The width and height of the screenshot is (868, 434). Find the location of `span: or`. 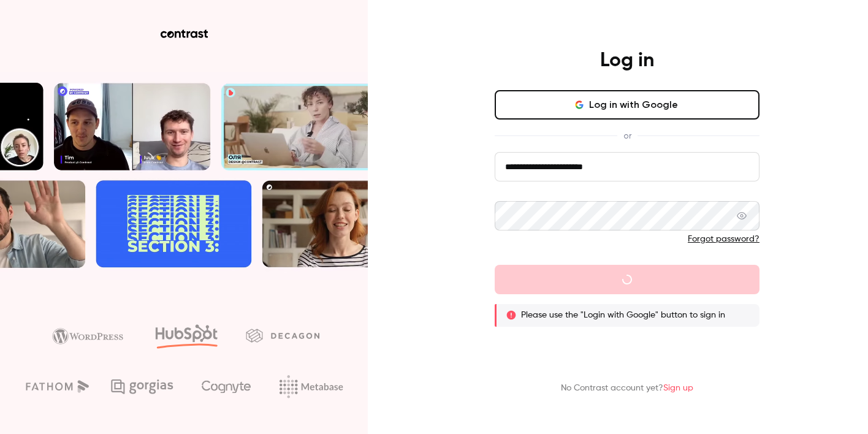

span: or is located at coordinates (627, 135).